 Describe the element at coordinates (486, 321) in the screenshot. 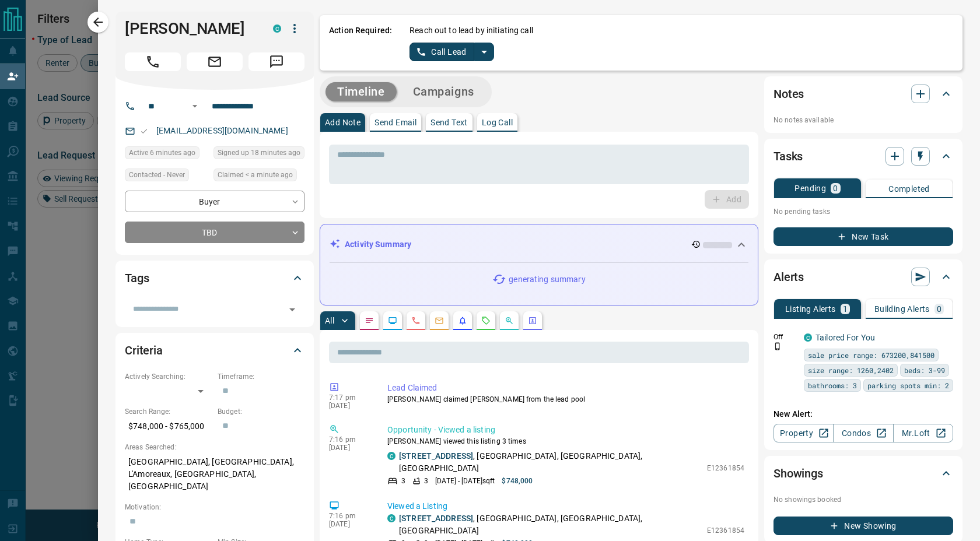

I see `svg: Requests` at that location.